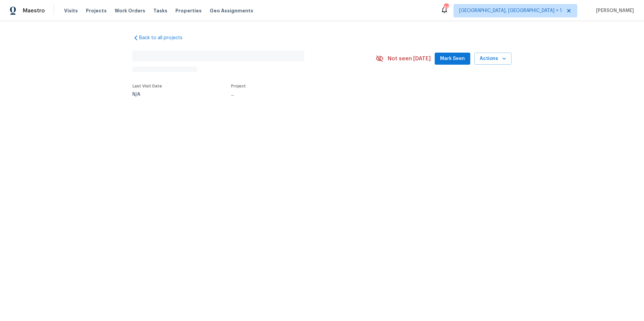 This screenshot has height=321, width=644. I want to click on span: Project, so click(238, 87).